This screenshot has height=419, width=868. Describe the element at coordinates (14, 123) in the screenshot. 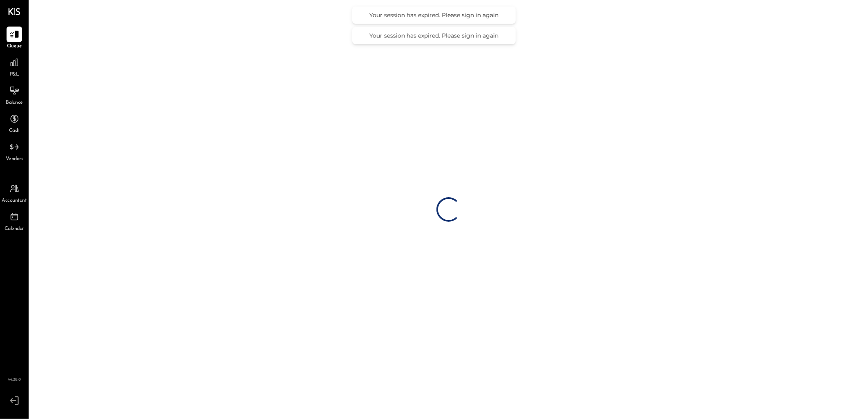

I see `a: Cash` at that location.